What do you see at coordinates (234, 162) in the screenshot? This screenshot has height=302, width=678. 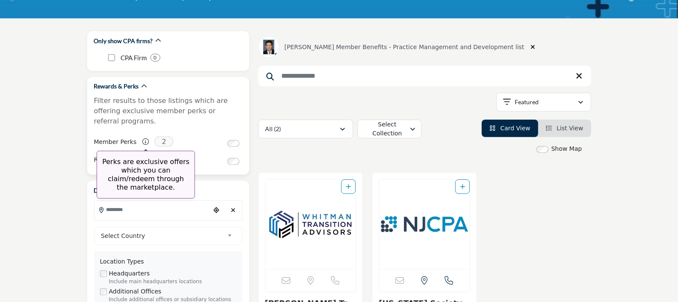 I see `input: Switch to Referral Offers` at bounding box center [234, 162].